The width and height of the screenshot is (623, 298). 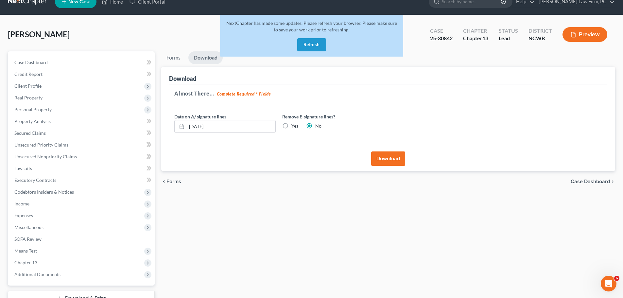 I want to click on button: Preview, so click(x=585, y=34).